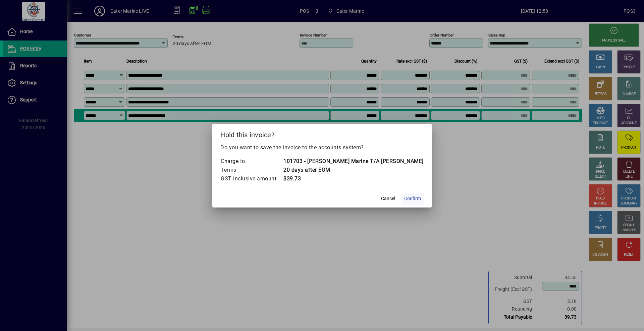 The height and width of the screenshot is (331, 644). I want to click on button: Cancel, so click(388, 199).